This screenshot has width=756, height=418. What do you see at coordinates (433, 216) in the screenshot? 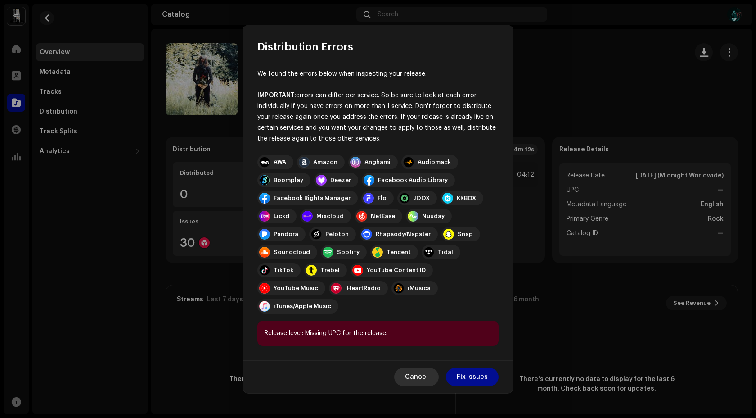
I see `div: Nuuday` at bounding box center [433, 216].